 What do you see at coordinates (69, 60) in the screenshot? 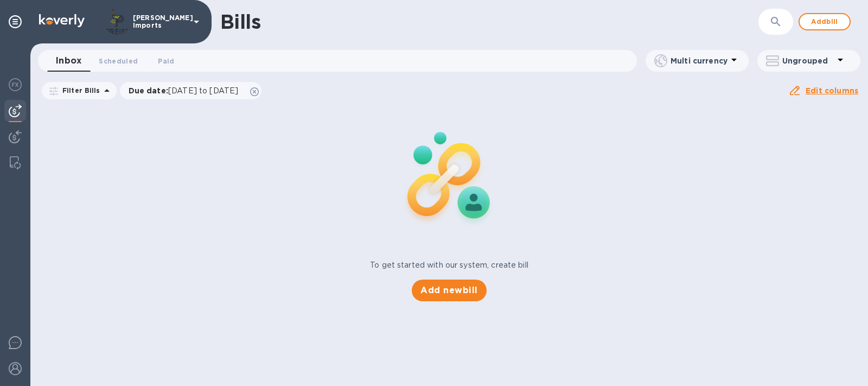
I see `span: Inbox` at bounding box center [69, 60].